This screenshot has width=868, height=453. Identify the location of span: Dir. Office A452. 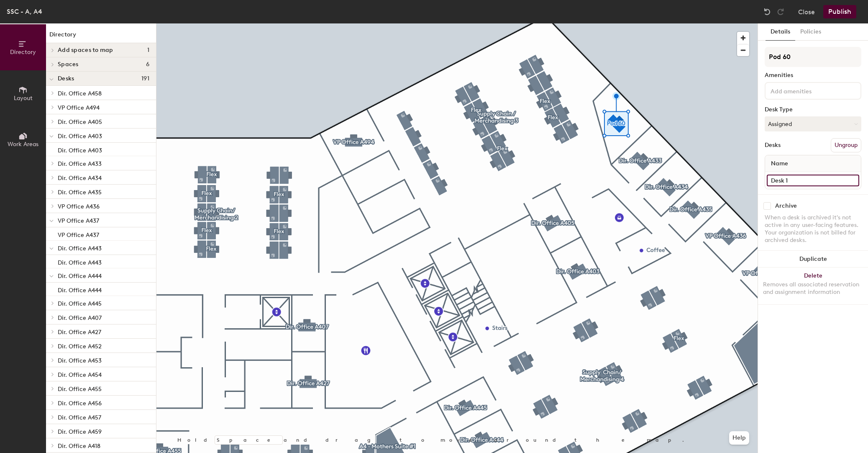
(80, 346).